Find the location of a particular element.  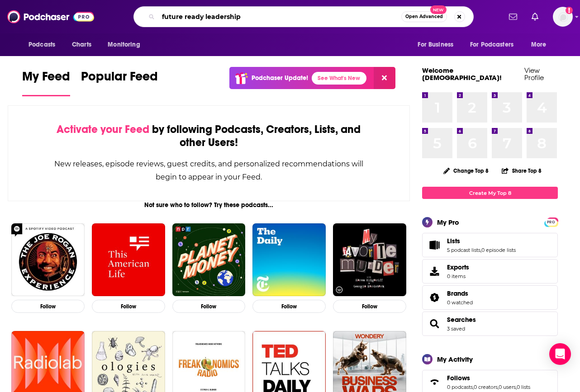

span: For Podcasters is located at coordinates (492, 45).